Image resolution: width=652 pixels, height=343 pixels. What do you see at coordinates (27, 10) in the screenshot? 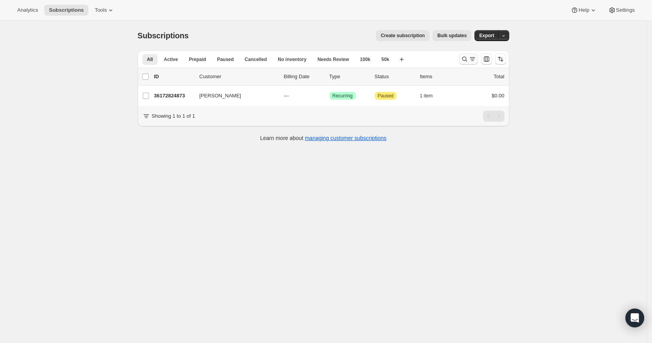
I see `span: Analytics` at bounding box center [27, 10].